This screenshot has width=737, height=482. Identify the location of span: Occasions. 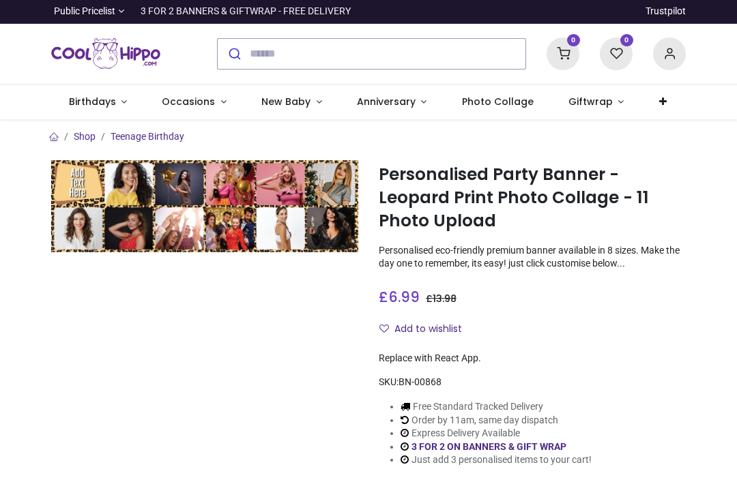
(188, 102).